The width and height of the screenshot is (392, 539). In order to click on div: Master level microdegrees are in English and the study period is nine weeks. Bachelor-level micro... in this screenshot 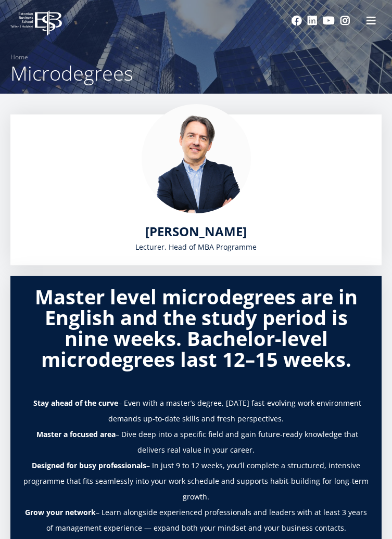, I will do `click(196, 328)`.